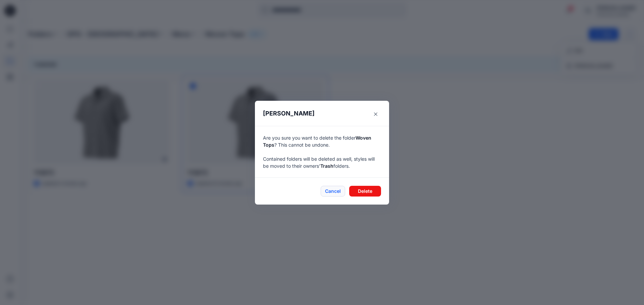 This screenshot has width=644, height=305. What do you see at coordinates (333, 191) in the screenshot?
I see `button: Cancel` at bounding box center [333, 191].